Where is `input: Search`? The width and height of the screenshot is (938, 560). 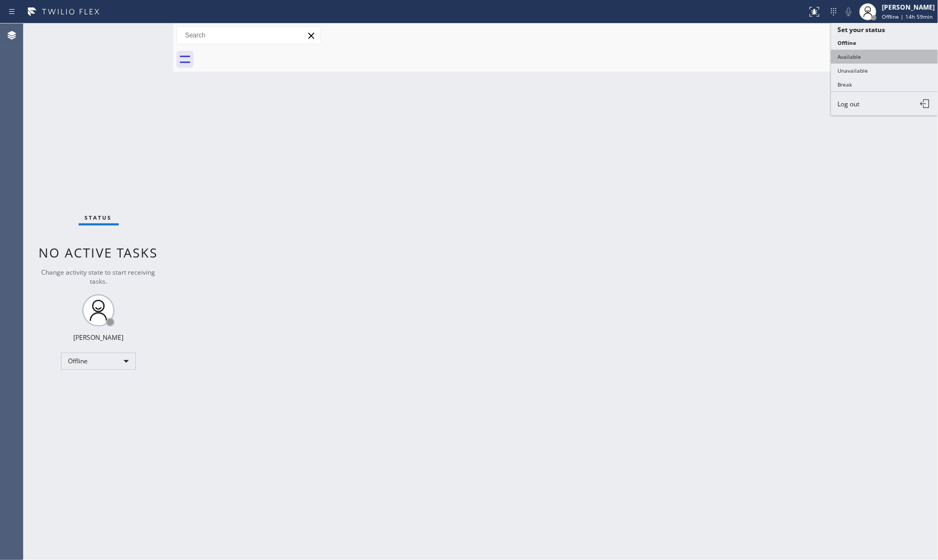
input: Search is located at coordinates (248, 36).